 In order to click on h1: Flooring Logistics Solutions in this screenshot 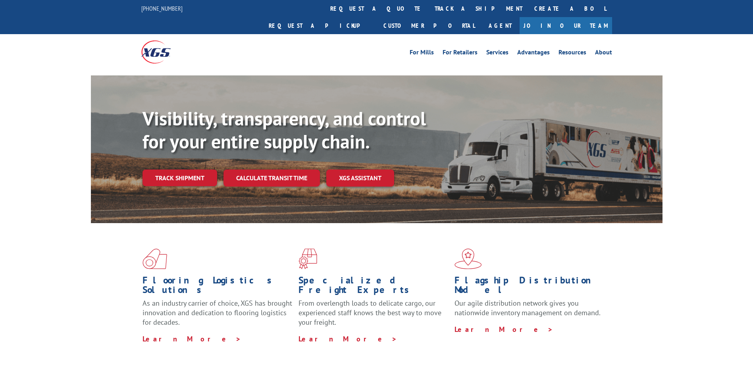, I will do `click(217, 287)`.